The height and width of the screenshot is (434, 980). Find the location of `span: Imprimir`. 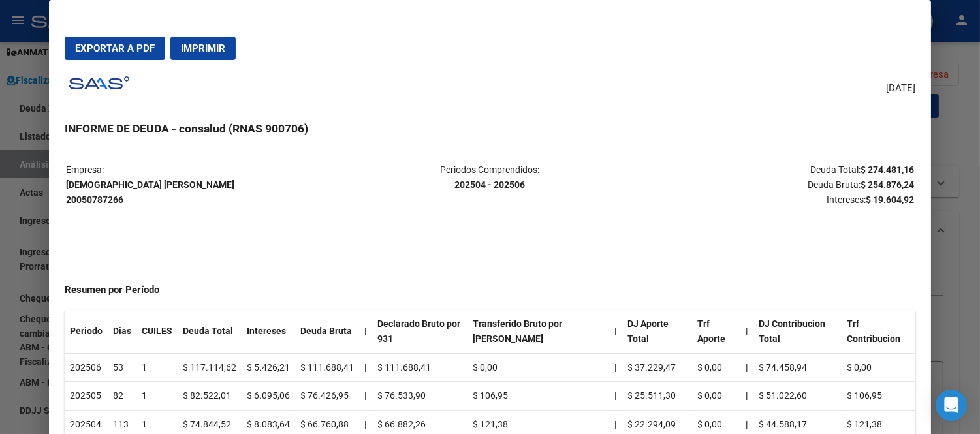

span: Imprimir is located at coordinates (203, 49).